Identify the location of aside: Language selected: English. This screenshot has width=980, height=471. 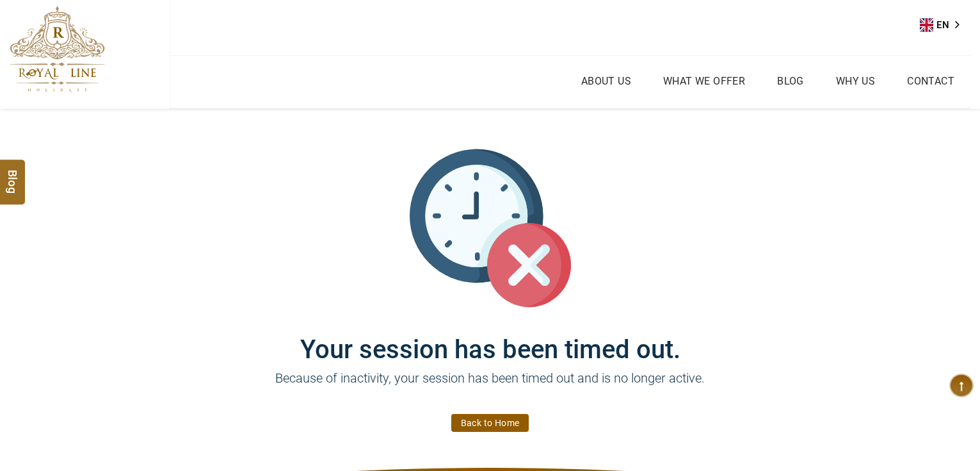
(944, 25).